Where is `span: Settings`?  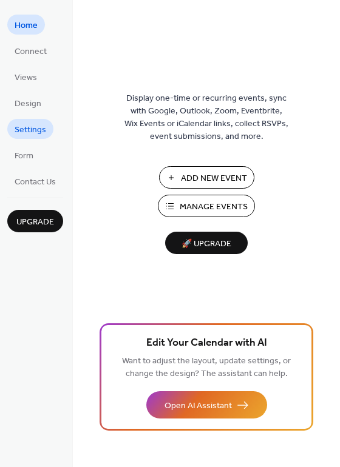
span: Settings is located at coordinates (30, 130).